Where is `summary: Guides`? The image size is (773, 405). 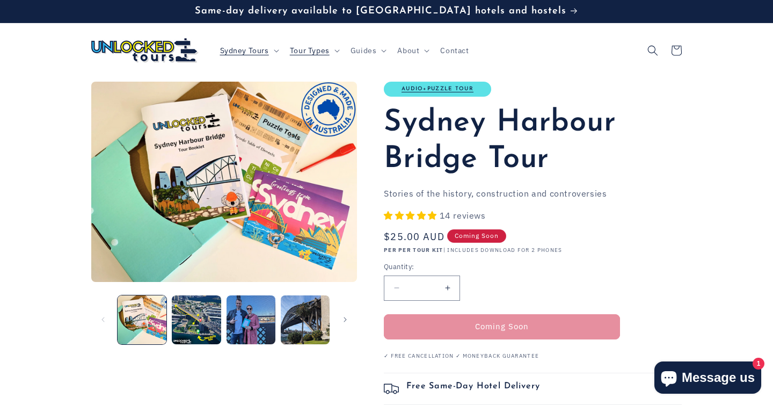 summary: Guides is located at coordinates (368, 50).